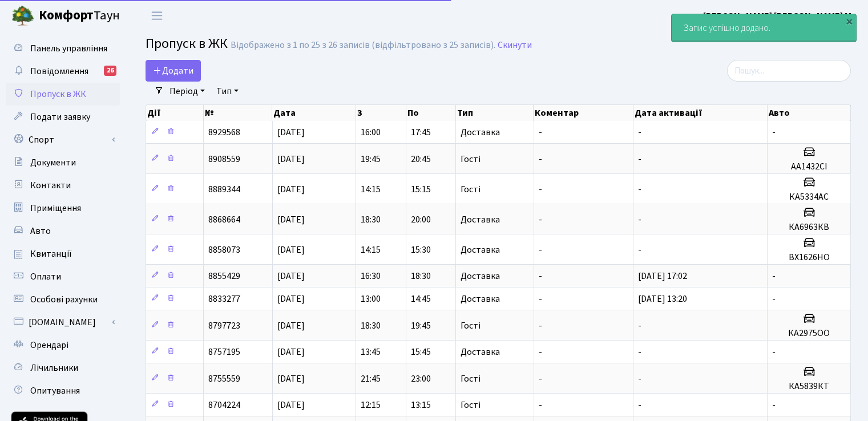 This screenshot has height=421, width=868. I want to click on span: 8908559, so click(225, 159).